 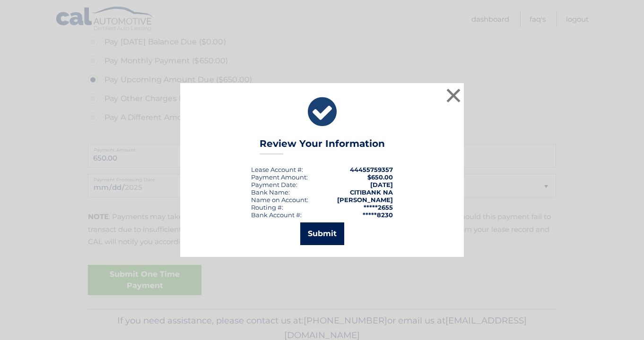 What do you see at coordinates (380, 177) in the screenshot?
I see `span: $650.00` at bounding box center [380, 177].